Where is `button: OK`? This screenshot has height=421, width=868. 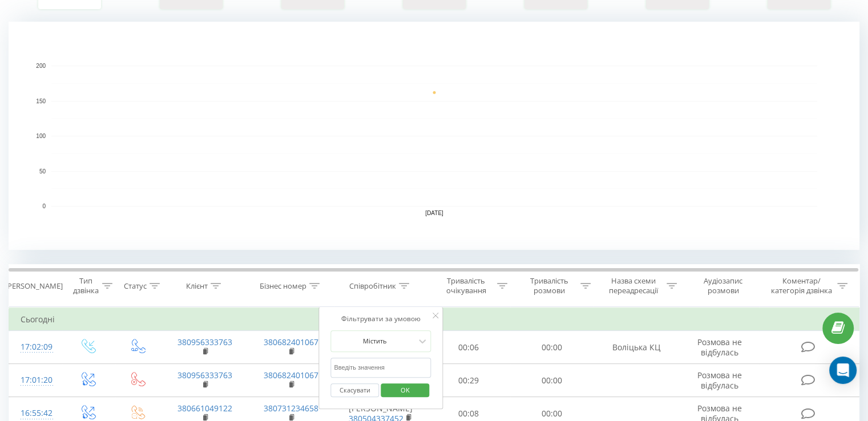 button: OK is located at coordinates (404, 390).